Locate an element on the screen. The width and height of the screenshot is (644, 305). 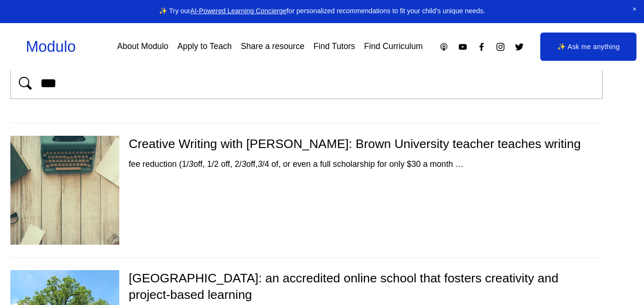
a: Find Tutors is located at coordinates (334, 47).